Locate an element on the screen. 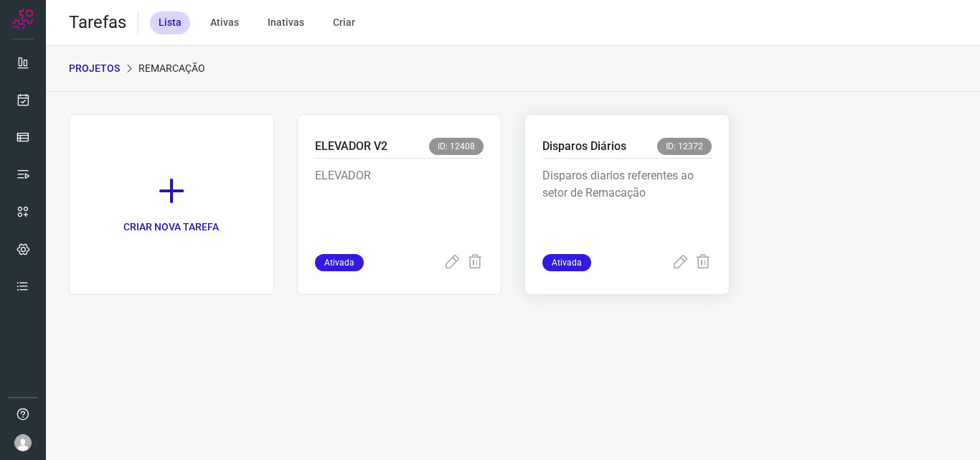 Image resolution: width=980 pixels, height=460 pixels. p: CRIAR NOVA TAREFA is located at coordinates (170, 227).